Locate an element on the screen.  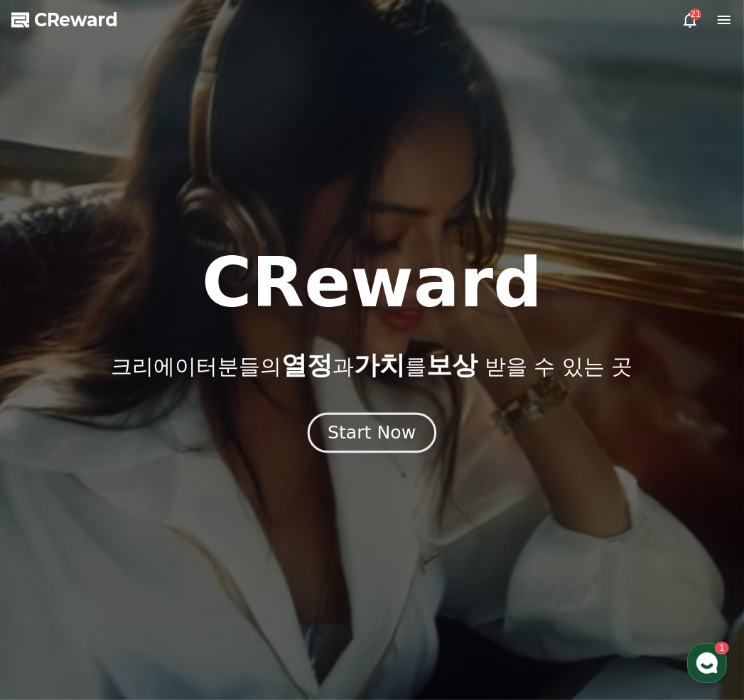
div: 21 is located at coordinates (695, 15).